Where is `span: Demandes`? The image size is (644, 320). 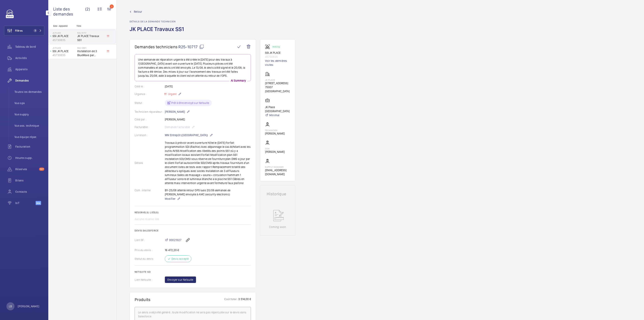
span: Demandes is located at coordinates (30, 81).